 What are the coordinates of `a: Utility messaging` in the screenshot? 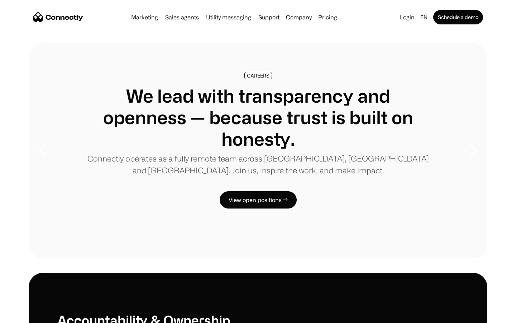 It's located at (229, 17).